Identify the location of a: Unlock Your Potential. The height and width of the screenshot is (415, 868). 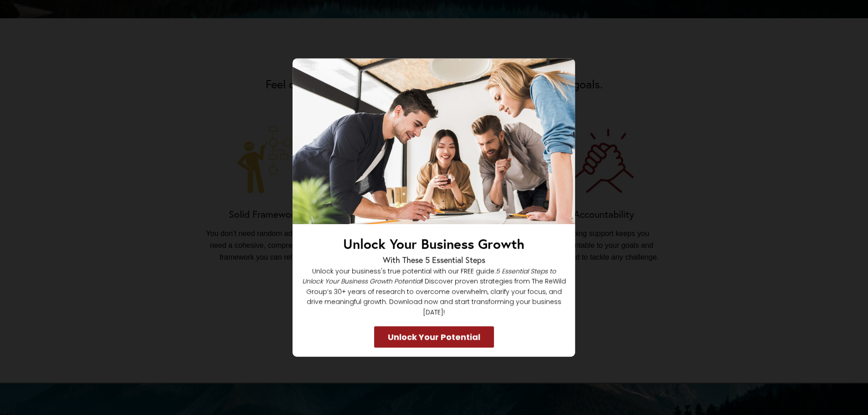
(434, 337).